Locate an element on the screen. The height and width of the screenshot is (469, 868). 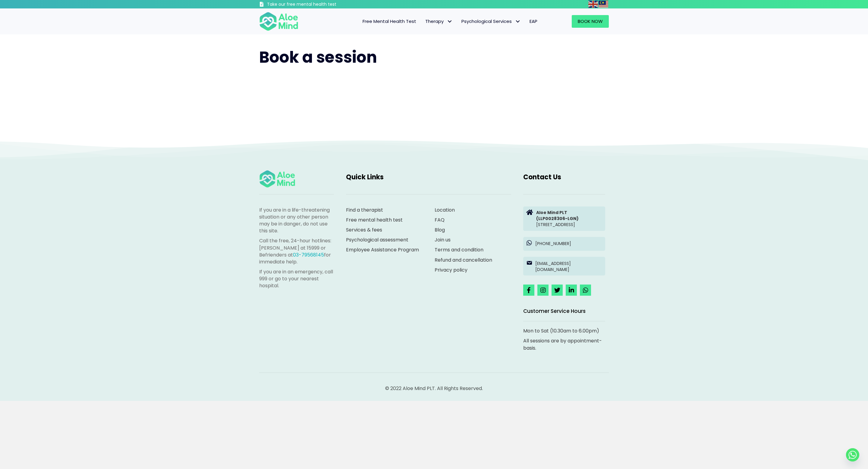
p: Mon to Sat (10.30am to 6.00pm) is located at coordinates (564, 331).